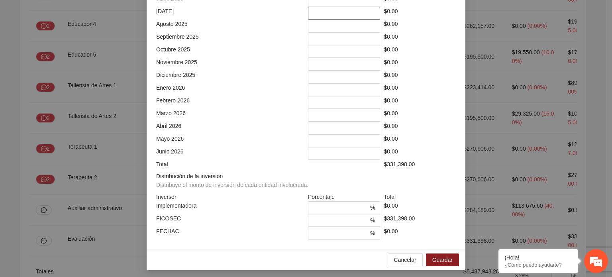 The image size is (612, 277). Describe the element at coordinates (344, 197) in the screenshot. I see `div: Porcentaje` at that location.